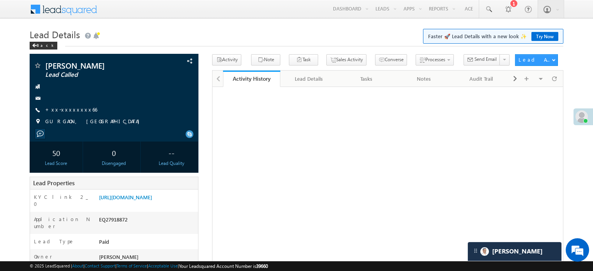 The image size is (593, 271). What do you see at coordinates (54, 241) in the screenshot?
I see `label: Lead Type` at bounding box center [54, 241].